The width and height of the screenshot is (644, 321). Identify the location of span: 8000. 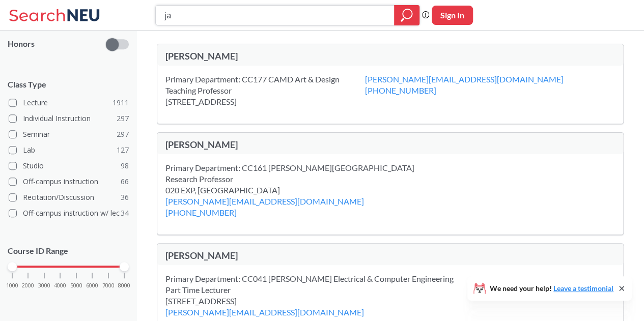
(124, 286).